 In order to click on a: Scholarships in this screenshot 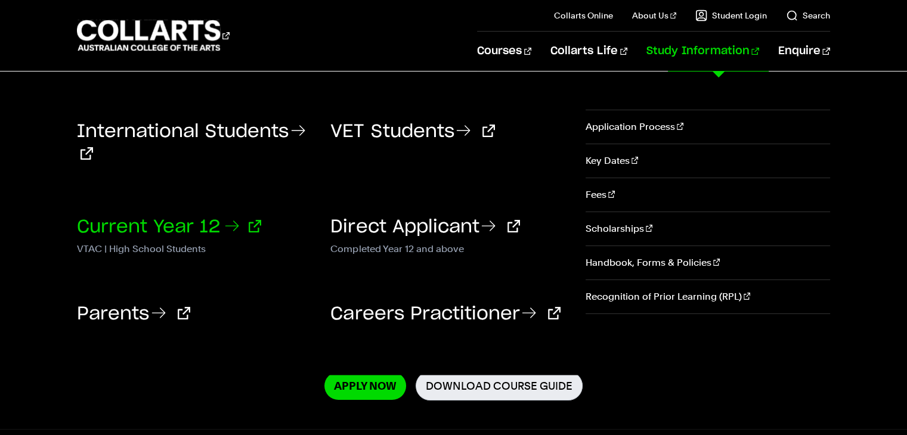, I will do `click(708, 229)`.